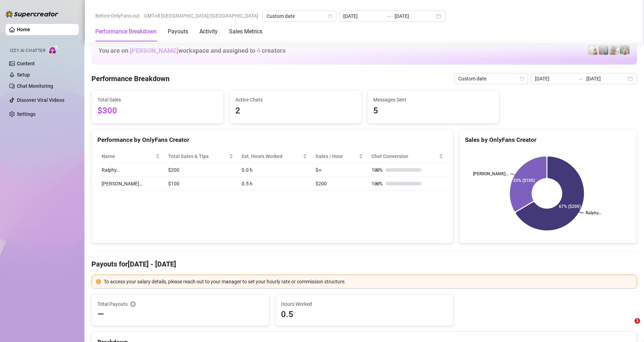  What do you see at coordinates (274, 184) in the screenshot?
I see `td: 0.5 h` at bounding box center [274, 184].